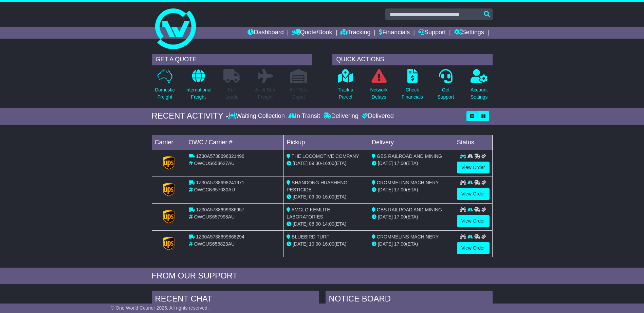  I want to click on a: Financials, so click(394, 33).